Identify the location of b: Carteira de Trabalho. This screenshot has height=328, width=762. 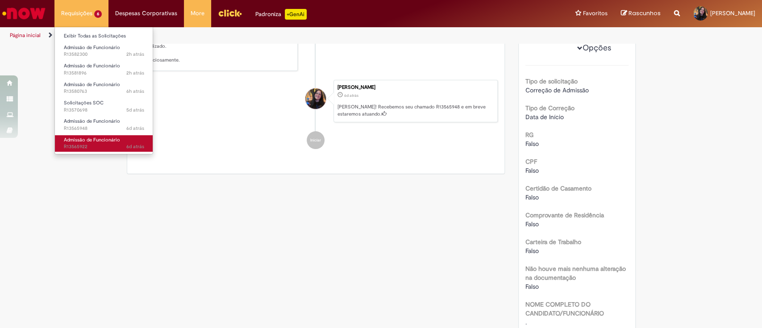
(553, 242).